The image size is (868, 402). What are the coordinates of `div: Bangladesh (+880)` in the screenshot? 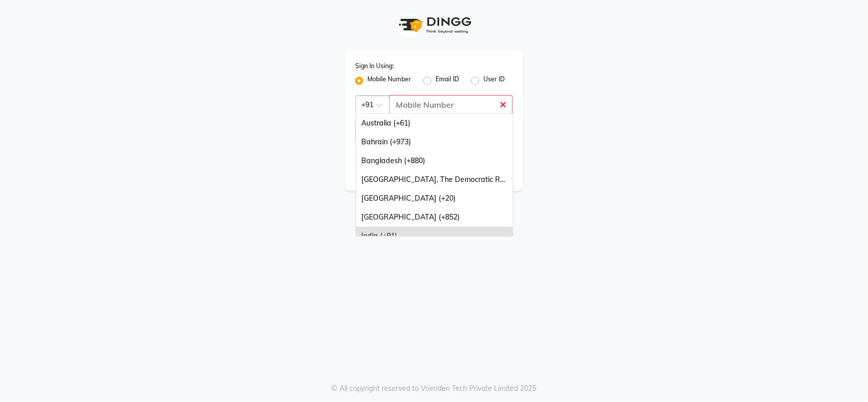 It's located at (435, 161).